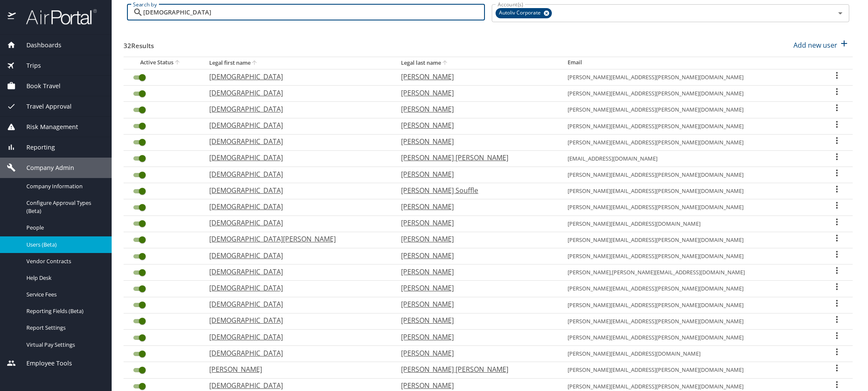 The width and height of the screenshot is (868, 391). Describe the element at coordinates (38, 86) in the screenshot. I see `span: Book Travel` at that location.